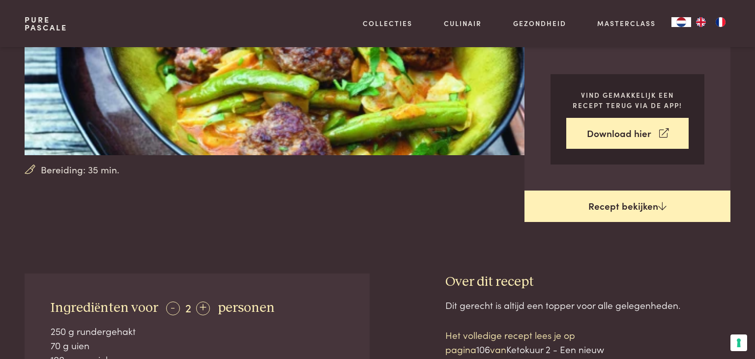  What do you see at coordinates (80, 170) in the screenshot?
I see `span: Bereiding: 35 min.` at bounding box center [80, 170].